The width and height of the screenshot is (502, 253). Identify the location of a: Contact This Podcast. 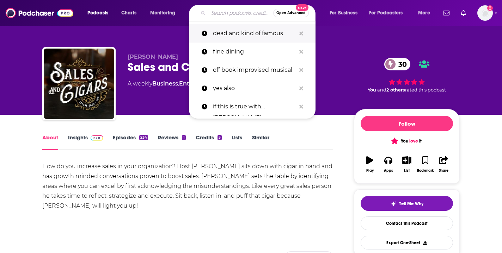
(407, 223).